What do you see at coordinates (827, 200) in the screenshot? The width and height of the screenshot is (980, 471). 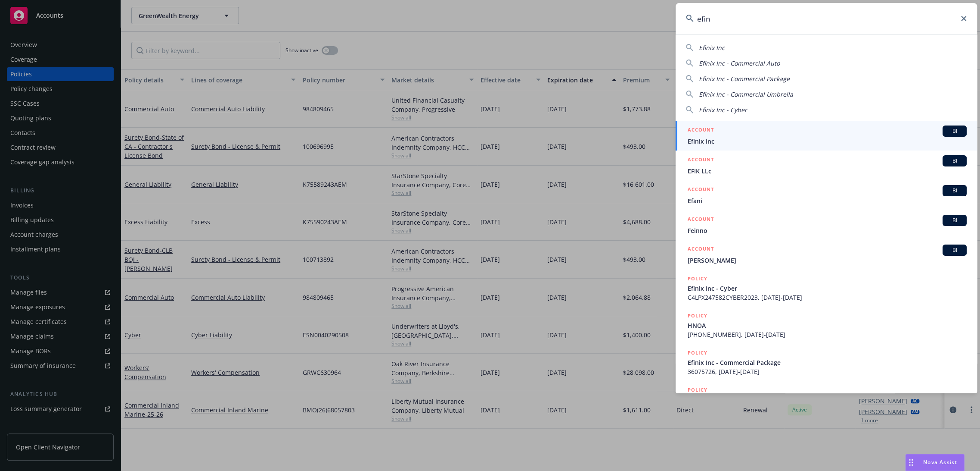 I see `span: Efani` at bounding box center [827, 200].